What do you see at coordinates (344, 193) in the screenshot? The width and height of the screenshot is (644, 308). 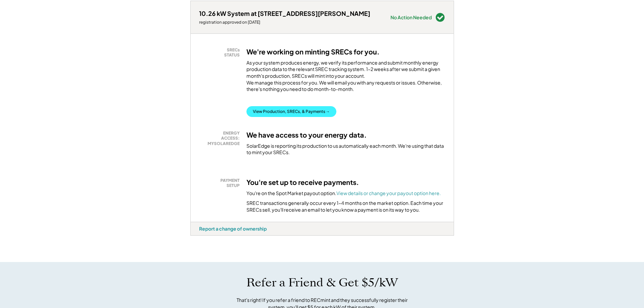 I see `div: You're on the Spot Market payout option.` at bounding box center [344, 193].